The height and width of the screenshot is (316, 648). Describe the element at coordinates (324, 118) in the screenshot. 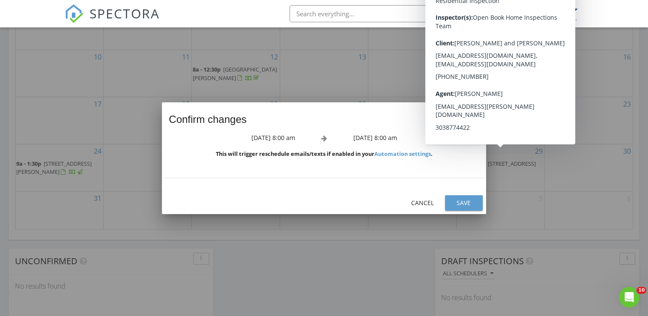

I see `div: Confirm changes` at that location.